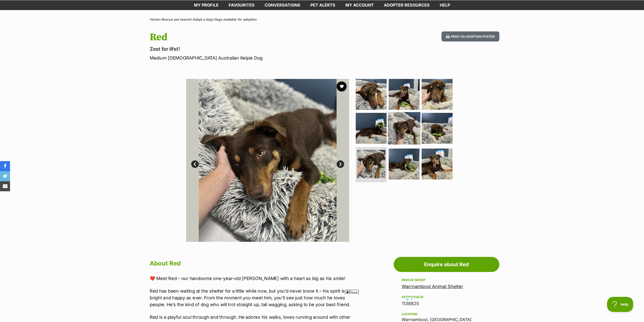  What do you see at coordinates (256, 37) in the screenshot?
I see `h1: Red` at bounding box center [256, 37].